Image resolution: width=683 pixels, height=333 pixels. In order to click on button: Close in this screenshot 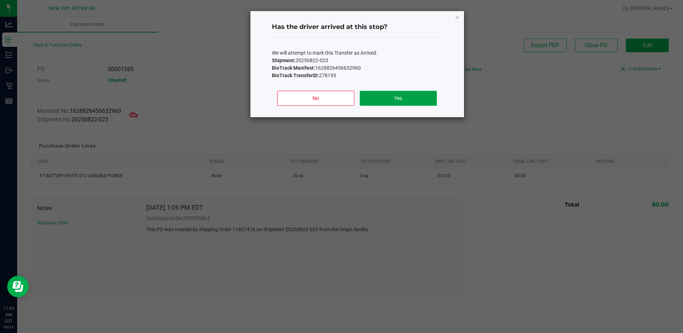, I will do `click(457, 17)`.